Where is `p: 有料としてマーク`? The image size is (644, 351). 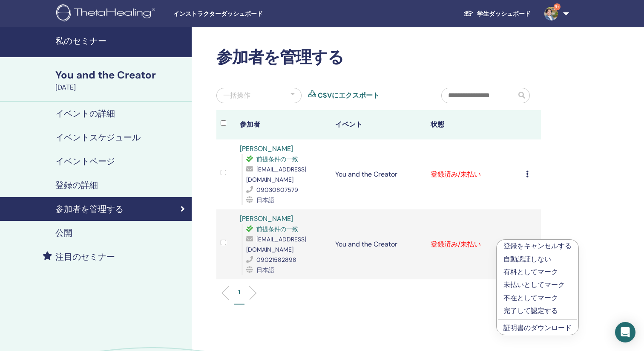 p: 有料としてマーク is located at coordinates (537, 272).